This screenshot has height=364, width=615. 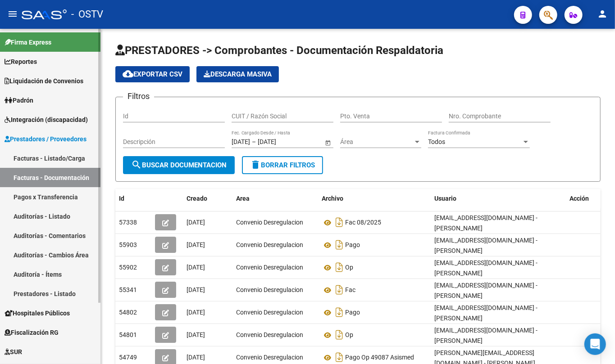 I want to click on span: 55903, so click(x=128, y=245).